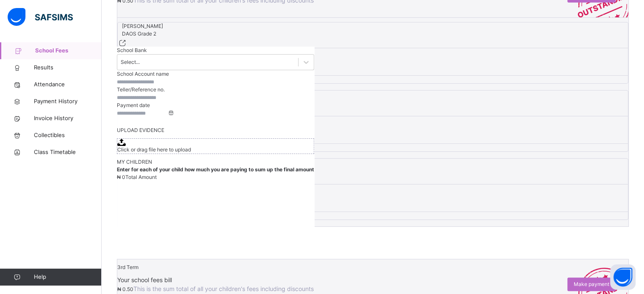 This screenshot has height=294, width=644. I want to click on span: School Bank, so click(132, 50).